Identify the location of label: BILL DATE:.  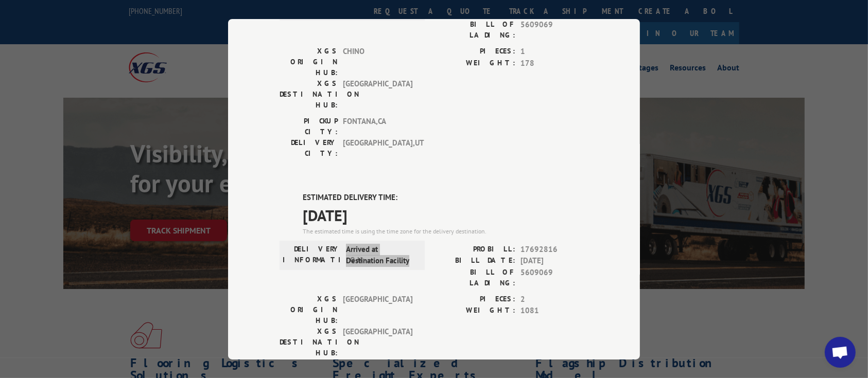
(475, 261).